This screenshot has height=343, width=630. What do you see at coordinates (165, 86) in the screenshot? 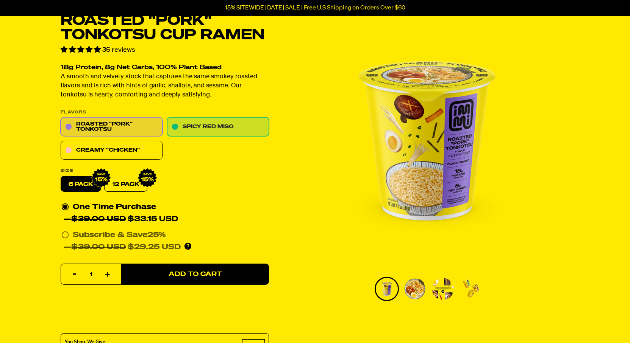
I see `p: A smooth and velvety stock that captures the same smokey roasted flavors and is rich with hints o...` at bounding box center [165, 86].